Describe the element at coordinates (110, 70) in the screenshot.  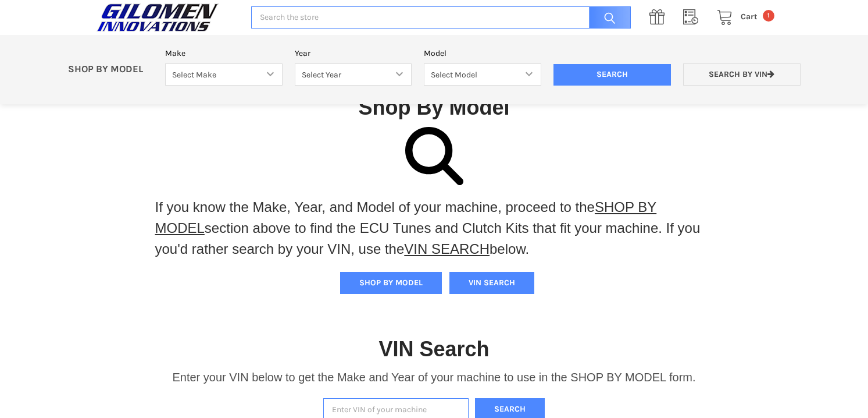
I see `p: SHOP BY MODEL` at that location.